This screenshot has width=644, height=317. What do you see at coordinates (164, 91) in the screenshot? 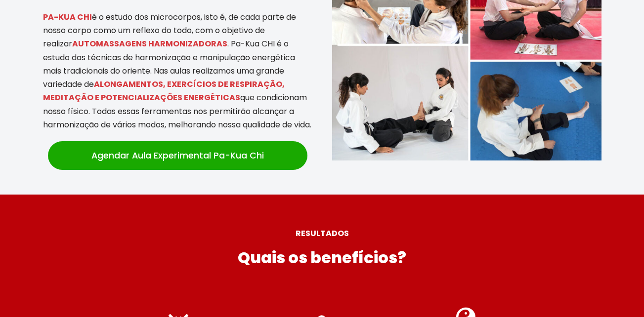
I see `mark: ALONGAMENTOS, EXERCÍCIOS DE RESPIRAÇÃO, MEDITAÇÃO E POTENCIALIZAÇÕES ENERGÉTICAS` at bounding box center [164, 91].